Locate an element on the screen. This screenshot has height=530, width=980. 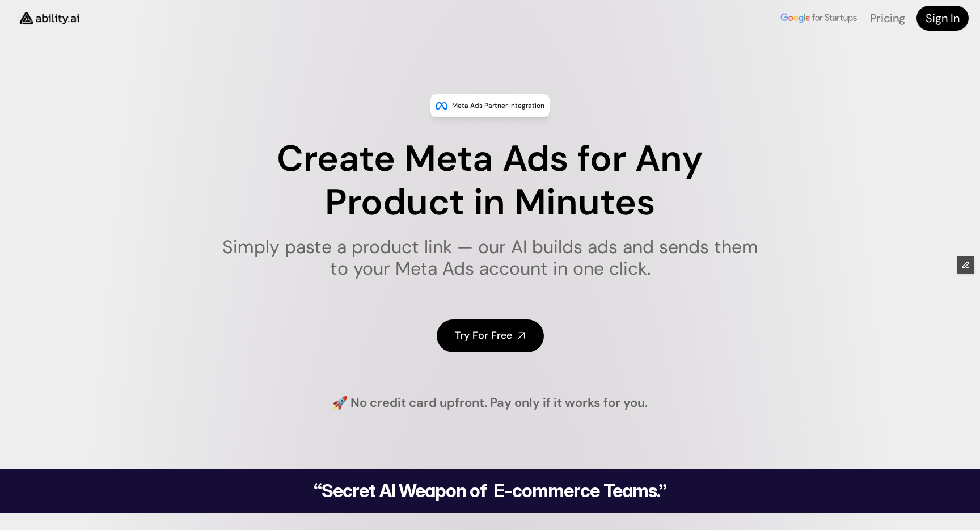
a: Sign In is located at coordinates (943, 19).